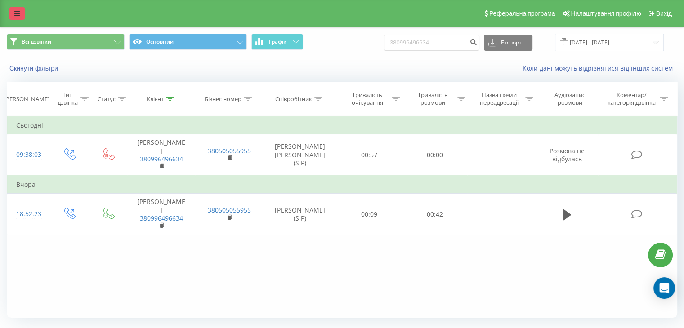 Image resolution: width=684 pixels, height=328 pixels. Describe the element at coordinates (600, 68) in the screenshot. I see `a: Коли дані можуть відрізнятися вiд інших систем` at that location.